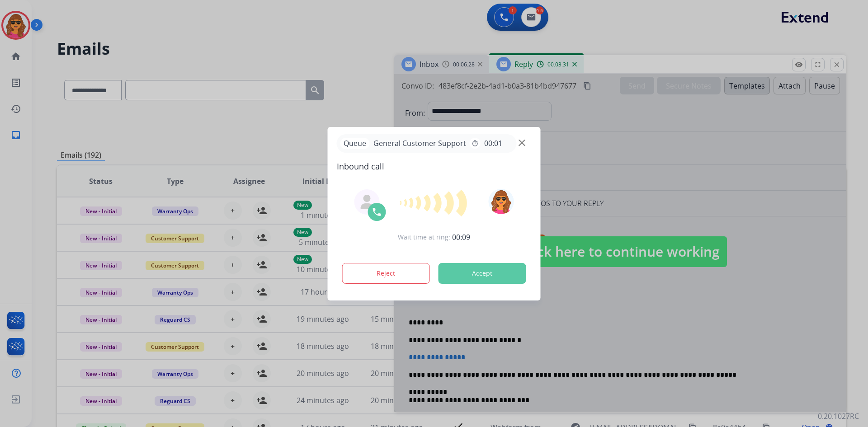  Describe the element at coordinates (386, 274) in the screenshot. I see `button: Reject` at that location.